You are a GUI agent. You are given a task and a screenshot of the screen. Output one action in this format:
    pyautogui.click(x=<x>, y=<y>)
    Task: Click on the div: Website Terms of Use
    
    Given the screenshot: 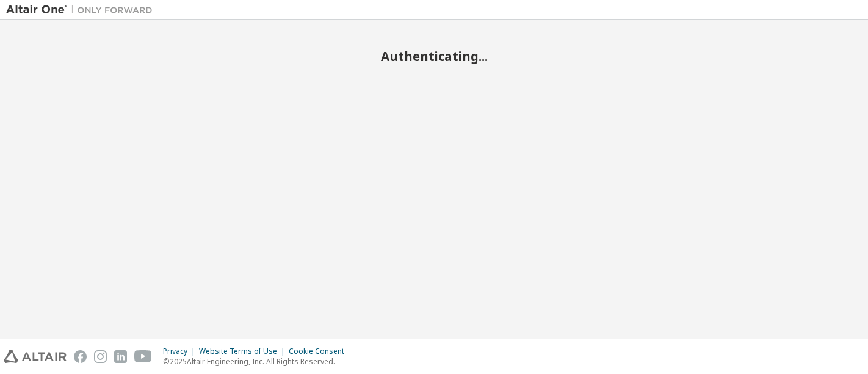 What is the action you would take?
    pyautogui.click(x=244, y=351)
    